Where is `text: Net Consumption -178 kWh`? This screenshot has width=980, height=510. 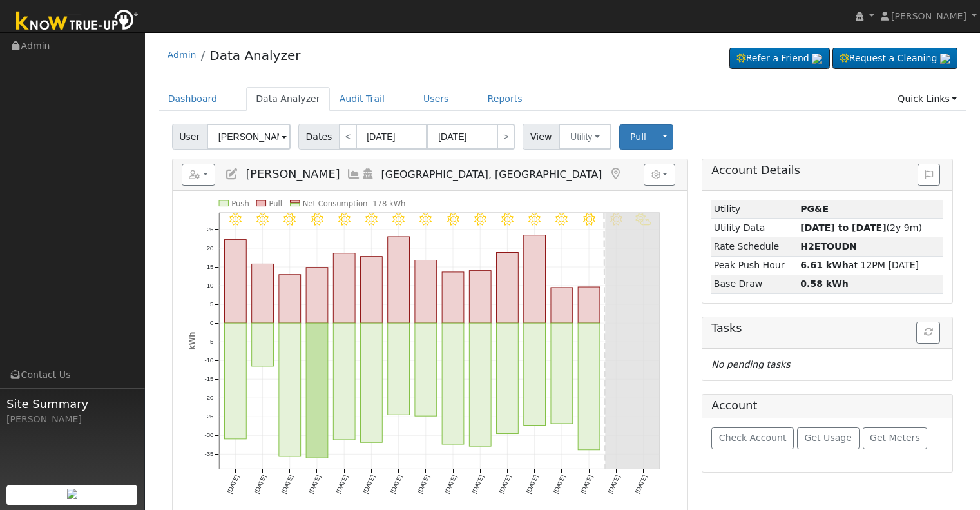
text: Net Consumption -178 kWh is located at coordinates (353, 204).